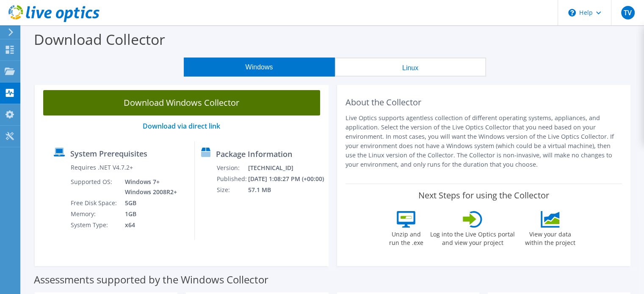 This screenshot has width=644, height=294. What do you see at coordinates (549, 238) in the screenshot?
I see `label: View your data within the project` at bounding box center [549, 238].